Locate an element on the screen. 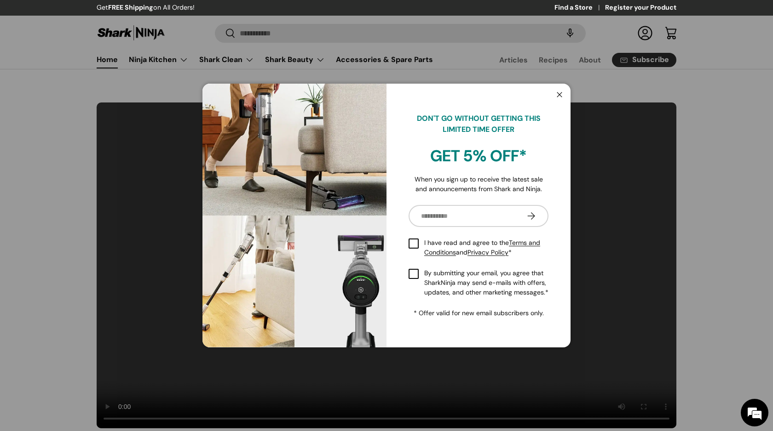 The height and width of the screenshot is (431, 773). strong: FREE Shipping is located at coordinates (131, 7).